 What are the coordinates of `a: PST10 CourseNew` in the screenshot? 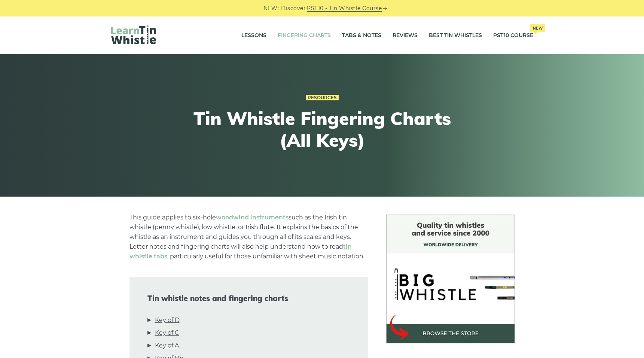 It's located at (513, 35).